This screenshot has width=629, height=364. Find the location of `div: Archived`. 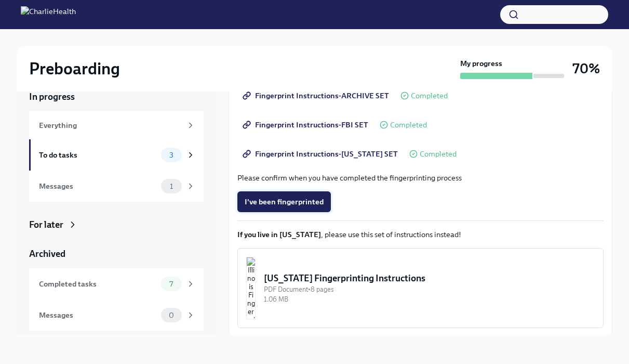

div: Archived is located at coordinates (117, 253).